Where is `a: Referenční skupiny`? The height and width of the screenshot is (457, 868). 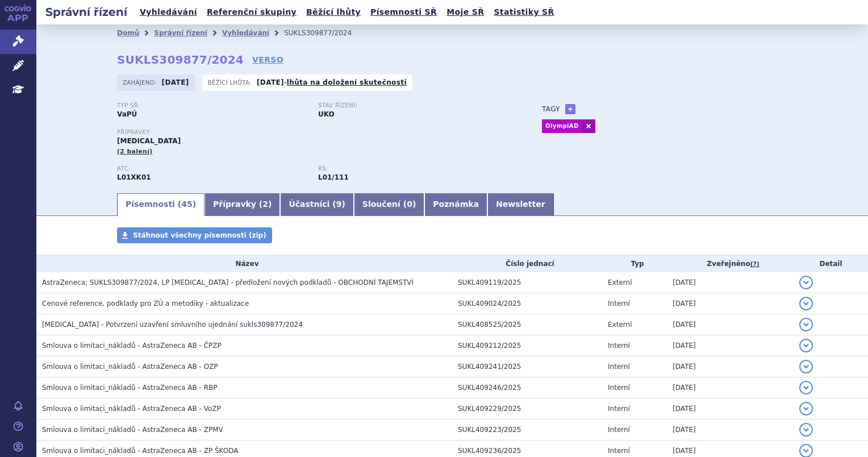 a: Referenční skupiny is located at coordinates (252, 12).